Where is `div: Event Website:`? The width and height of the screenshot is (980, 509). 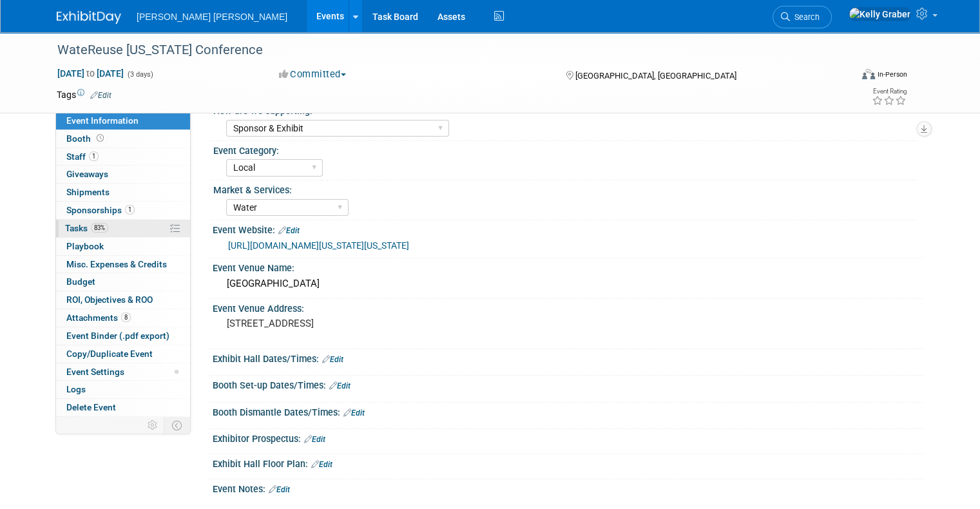 div: Event Website: is located at coordinates (567, 229).